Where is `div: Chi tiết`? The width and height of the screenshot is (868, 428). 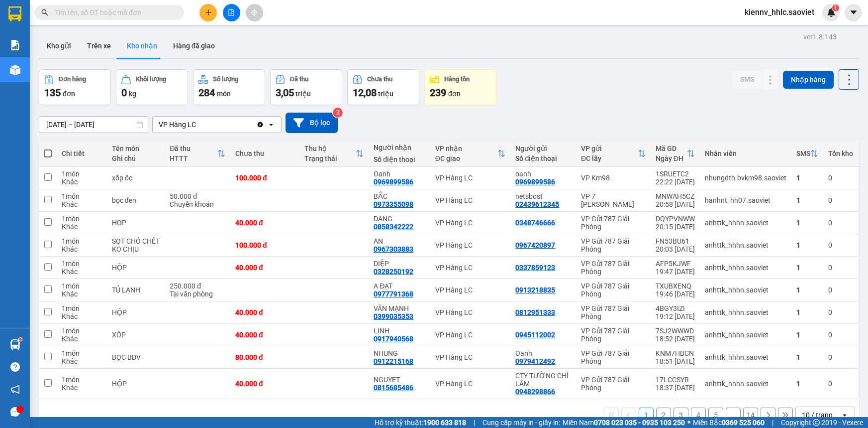 div: Chi tiết is located at coordinates (82, 153).